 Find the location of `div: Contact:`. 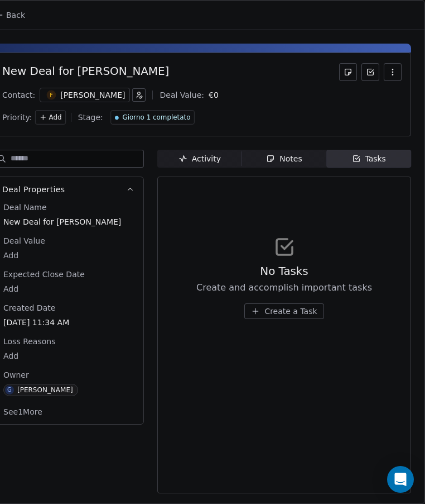

div: Contact: is located at coordinates (19, 95).